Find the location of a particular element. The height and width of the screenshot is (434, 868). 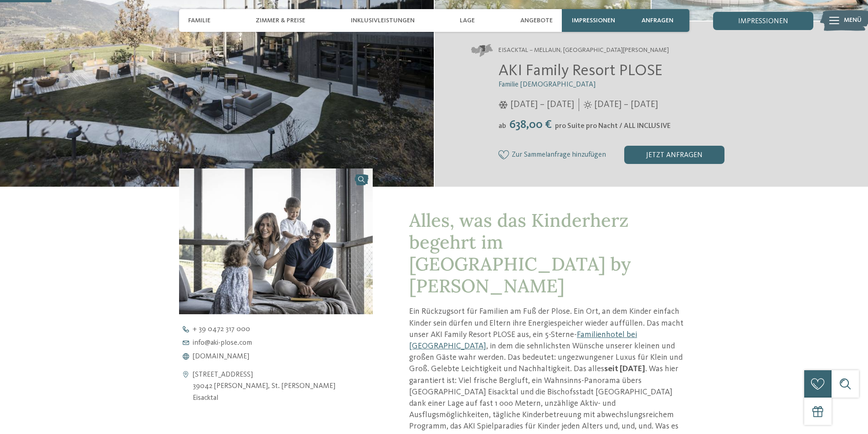

span: Inklusivleistungen is located at coordinates (383, 21).